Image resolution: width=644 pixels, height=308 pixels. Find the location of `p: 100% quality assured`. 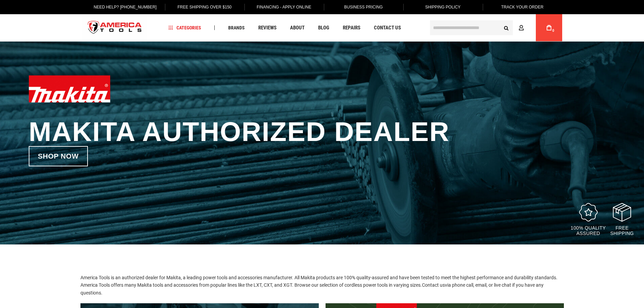

p: 100% quality assured is located at coordinates (588, 231).